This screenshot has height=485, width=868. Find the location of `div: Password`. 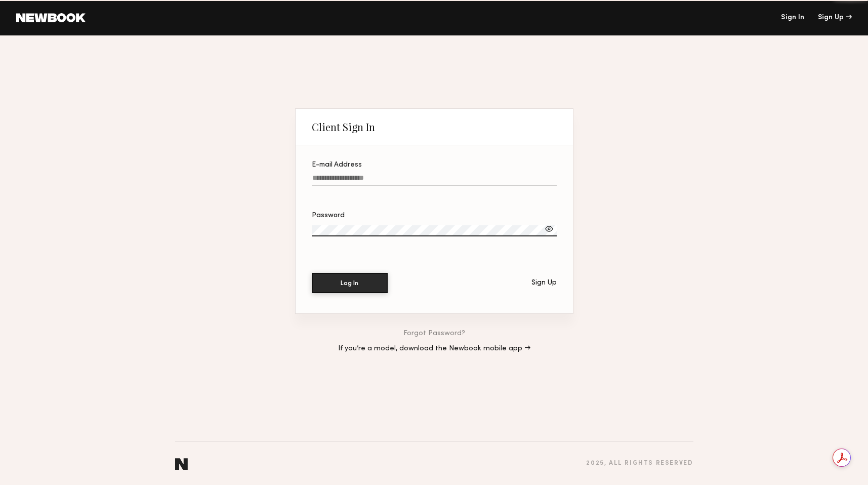

div: Password is located at coordinates (434, 216).